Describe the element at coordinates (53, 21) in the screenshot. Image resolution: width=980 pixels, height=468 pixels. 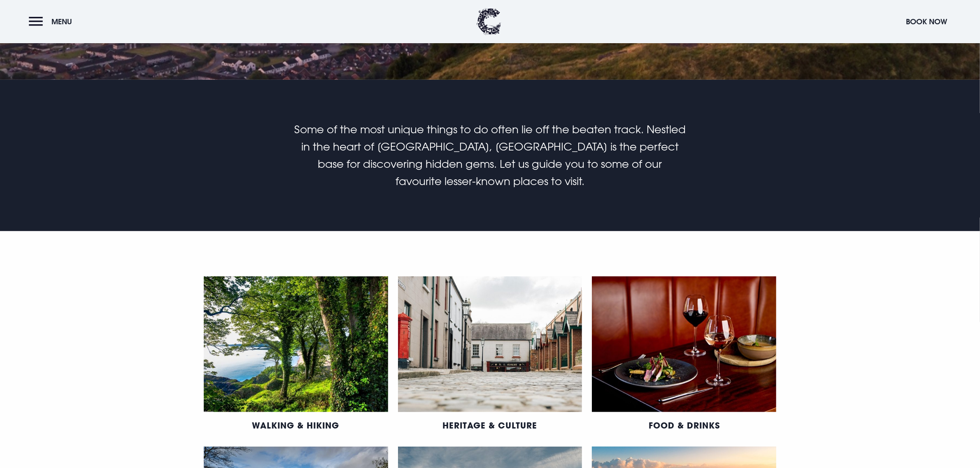
I see `button: Menu` at that location.